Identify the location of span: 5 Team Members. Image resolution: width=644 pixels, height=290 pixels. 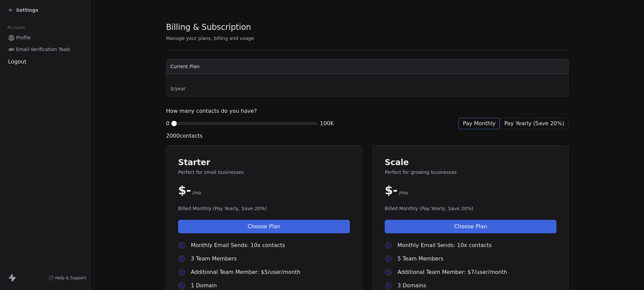
(421, 259).